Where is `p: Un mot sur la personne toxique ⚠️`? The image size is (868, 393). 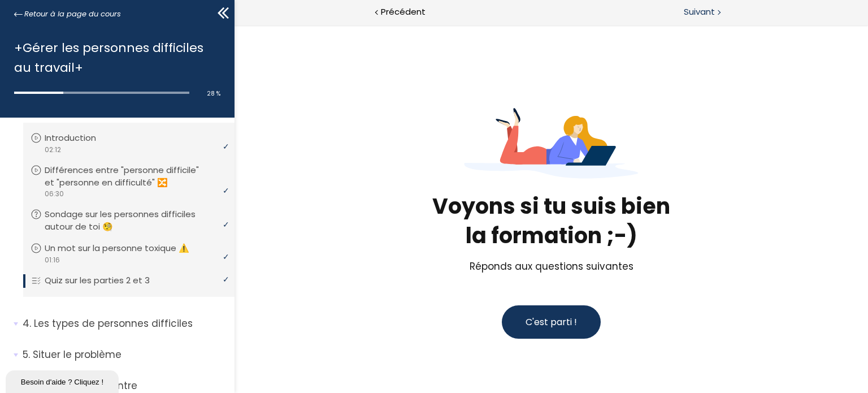 p: Un mot sur la personne toxique ⚠️ is located at coordinates (126, 248).